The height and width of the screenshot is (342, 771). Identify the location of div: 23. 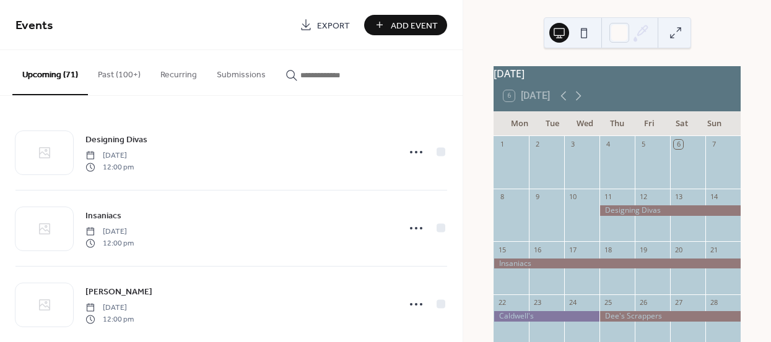
(537, 303).